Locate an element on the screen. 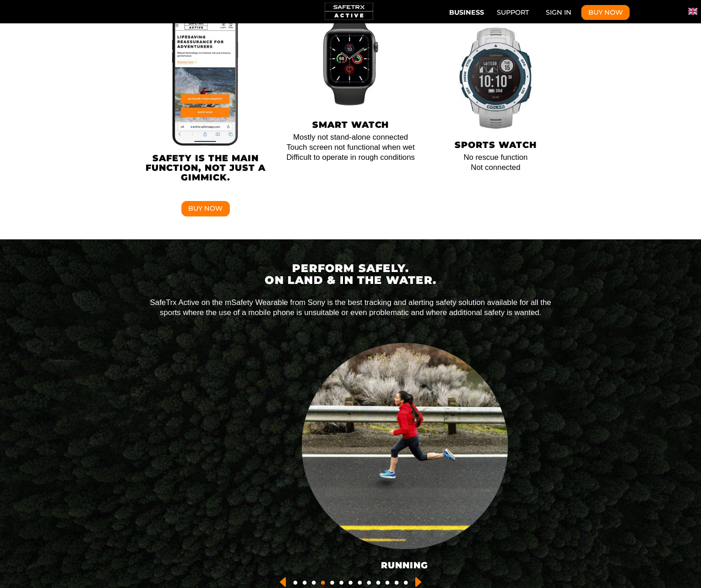 This screenshot has width=701, height=588. h3: RUNNING is located at coordinates (404, 565).